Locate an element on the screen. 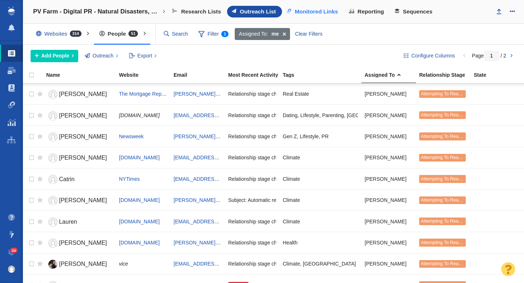 This screenshot has height=283, width=524. span: Add People is located at coordinates (55, 56).